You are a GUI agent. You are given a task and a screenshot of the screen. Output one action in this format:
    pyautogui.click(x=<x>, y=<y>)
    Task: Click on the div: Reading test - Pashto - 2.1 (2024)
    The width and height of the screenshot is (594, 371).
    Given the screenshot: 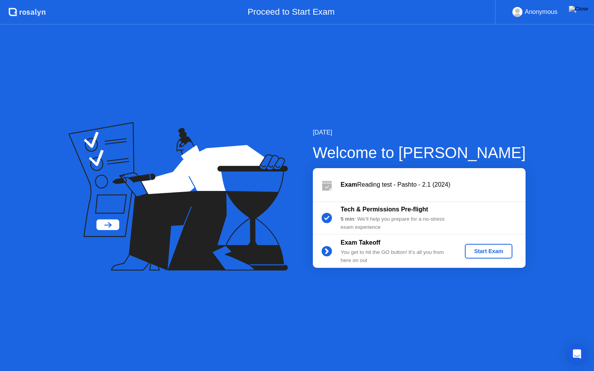 What is the action you would take?
    pyautogui.click(x=433, y=185)
    